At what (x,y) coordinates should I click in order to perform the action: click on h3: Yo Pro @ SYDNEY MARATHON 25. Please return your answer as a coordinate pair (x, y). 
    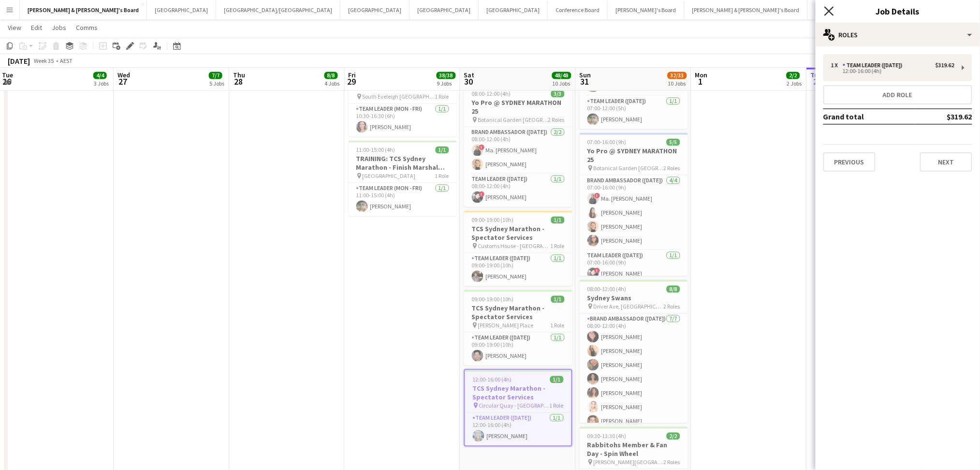
    Looking at the image, I should click on (519, 108).